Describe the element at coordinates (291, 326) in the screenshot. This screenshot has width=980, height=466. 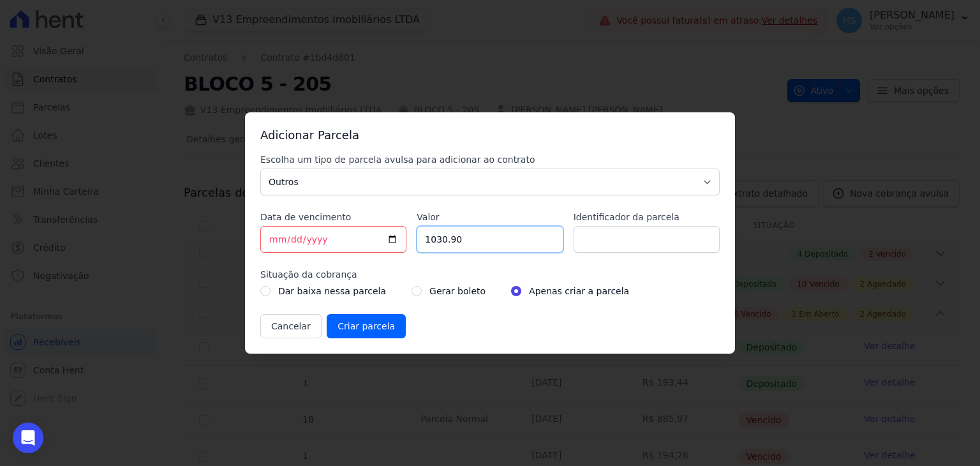
I see `button: Cancelar` at that location.